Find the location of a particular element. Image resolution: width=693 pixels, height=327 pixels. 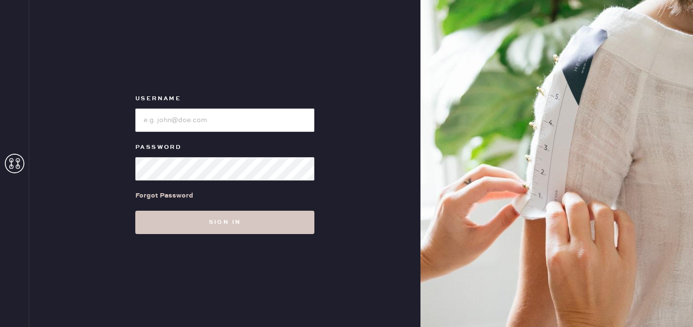

a: Forgot Password is located at coordinates (164, 196).